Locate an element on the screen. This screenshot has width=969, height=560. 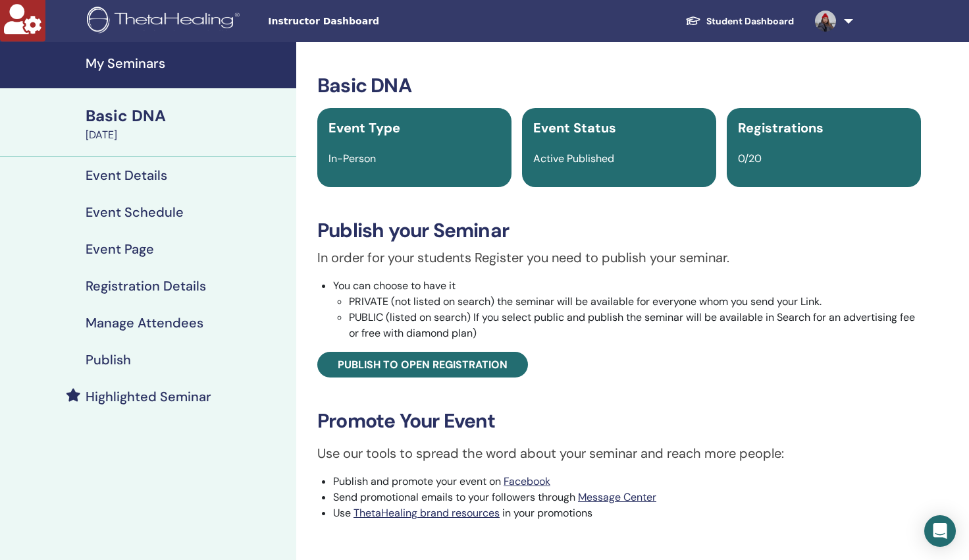
img: default.jpg is located at coordinates (826, 21).